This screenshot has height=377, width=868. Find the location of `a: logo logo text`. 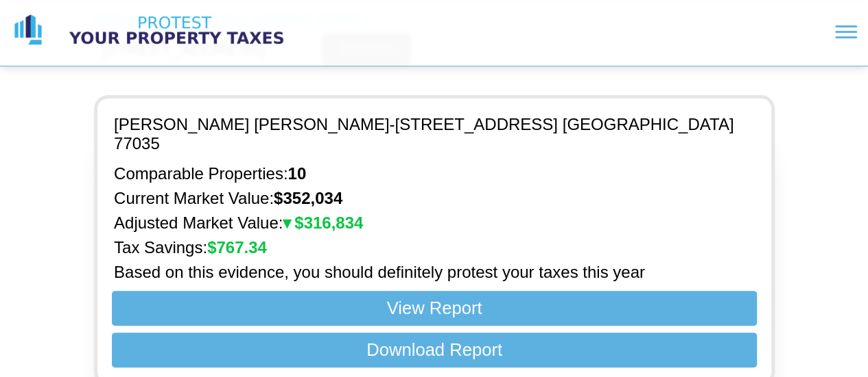

a: logo logo text is located at coordinates (153, 30).